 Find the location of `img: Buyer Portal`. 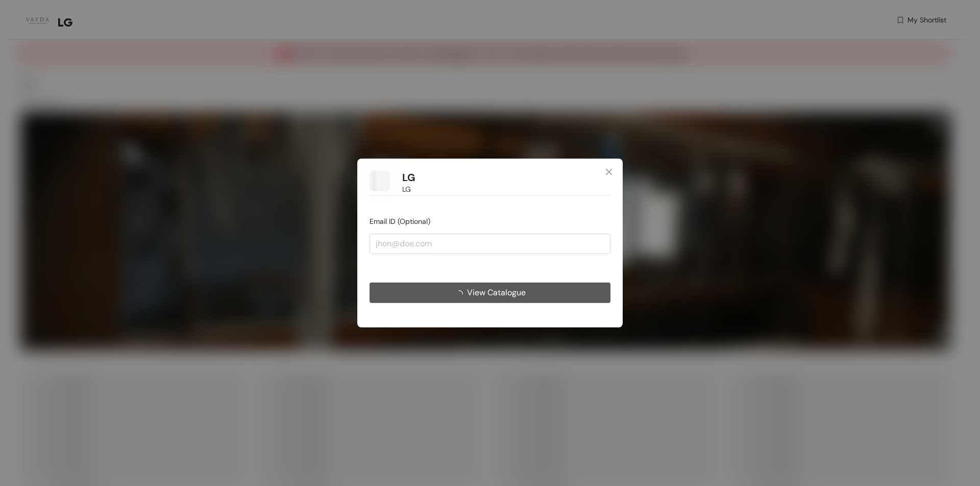

img: Buyer Portal is located at coordinates (380, 181).